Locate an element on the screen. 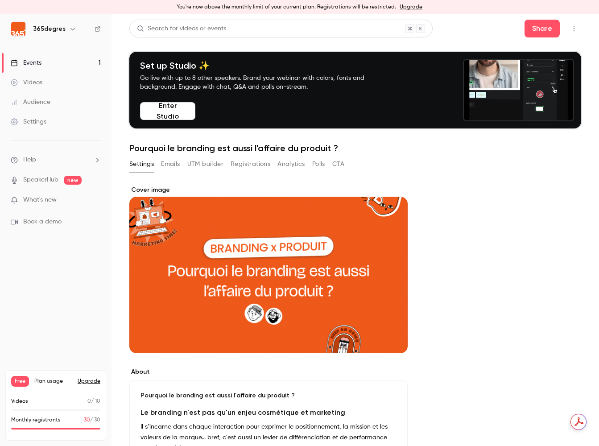  p: Go live with up to 8 other speakers. Brand your webinar with colors, fonts and background. Engage... is located at coordinates (263, 82).